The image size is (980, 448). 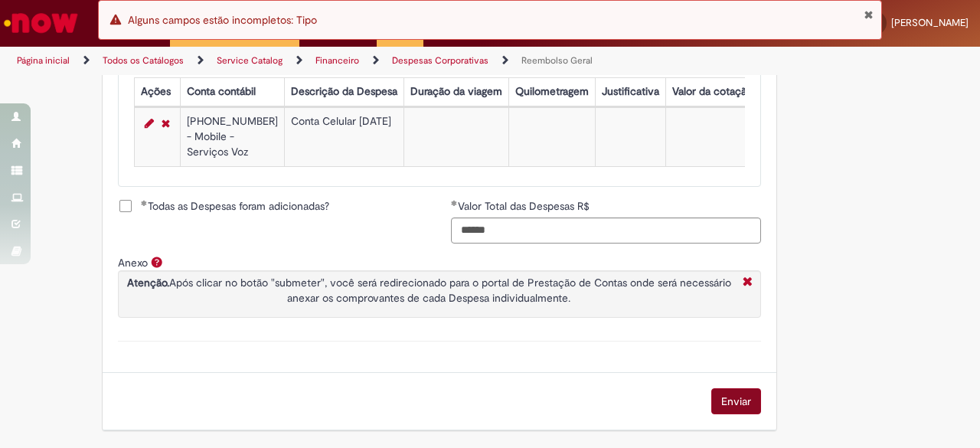 I want to click on ul: Trilhas de página, so click(x=326, y=61).